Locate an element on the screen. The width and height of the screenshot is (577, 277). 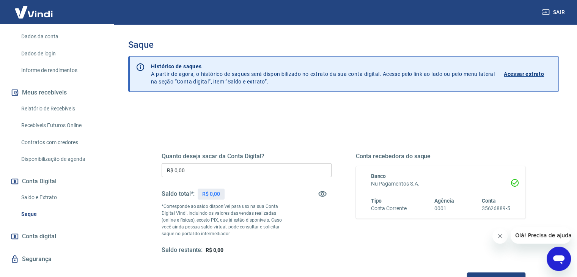
button: Conta Digital is located at coordinates (57, 181).